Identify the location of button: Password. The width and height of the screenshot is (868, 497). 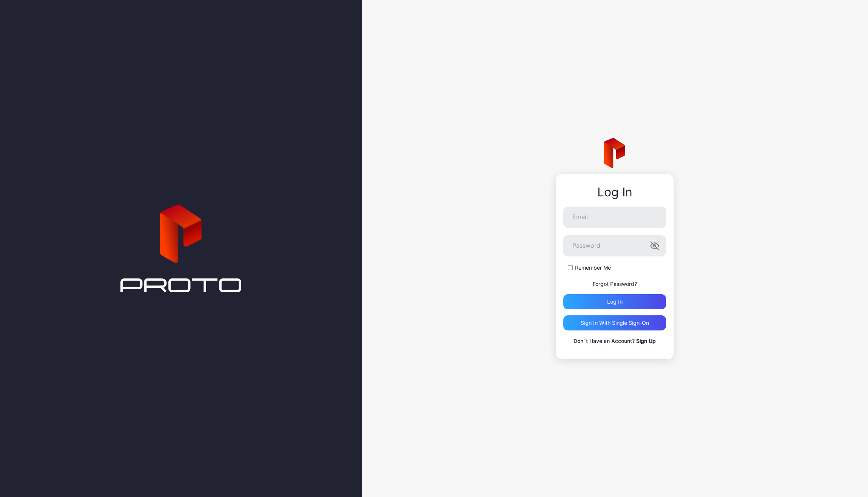
(655, 246).